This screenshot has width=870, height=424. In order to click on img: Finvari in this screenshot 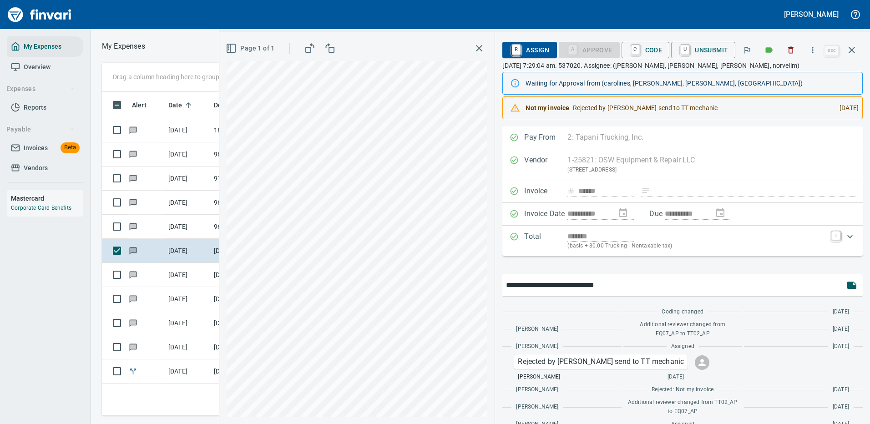, I will do `click(40, 15)`.